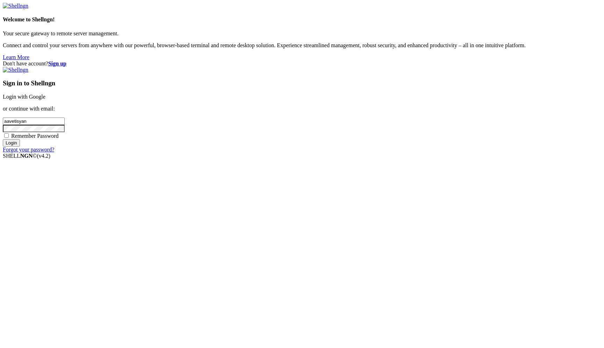 This screenshot has width=604, height=348. What do you see at coordinates (57, 63) in the screenshot?
I see `a: Sign up` at bounding box center [57, 63].